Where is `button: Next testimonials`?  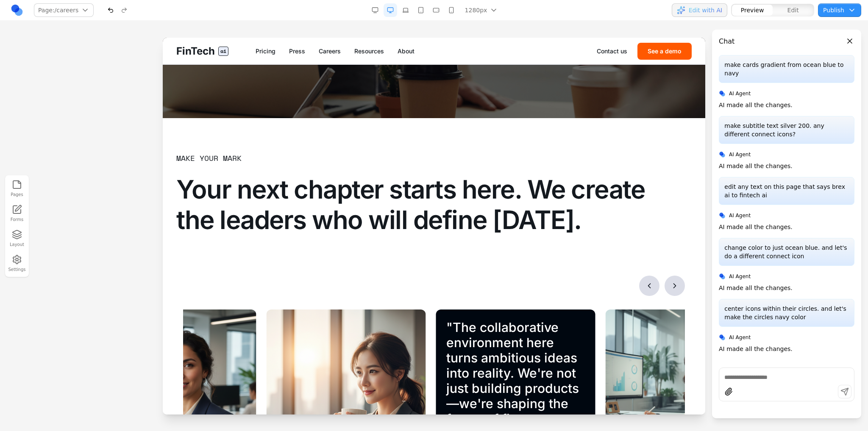
button: Next testimonials is located at coordinates (512, 248).